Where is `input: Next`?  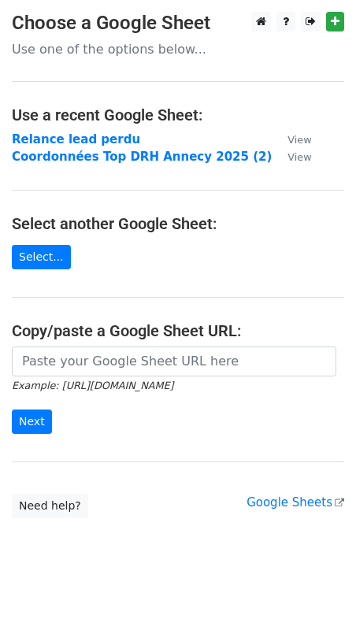 input: Next is located at coordinates (32, 421).